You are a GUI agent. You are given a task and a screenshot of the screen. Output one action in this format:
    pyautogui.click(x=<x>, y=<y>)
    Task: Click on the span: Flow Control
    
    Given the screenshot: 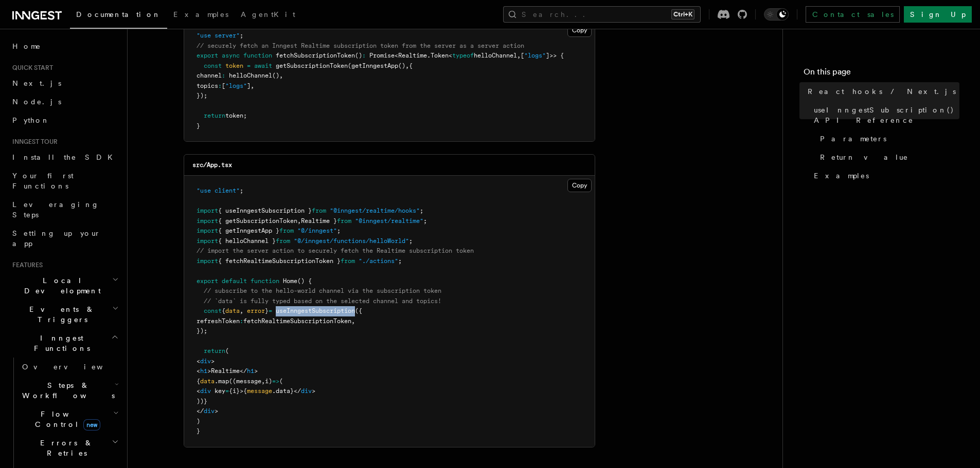 What is the action you would take?
    pyautogui.click(x=65, y=419)
    